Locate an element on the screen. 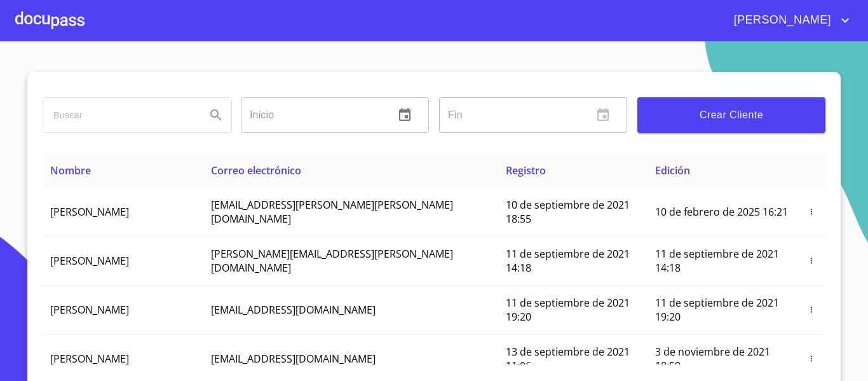  button: account of current user is located at coordinates (789, 20).